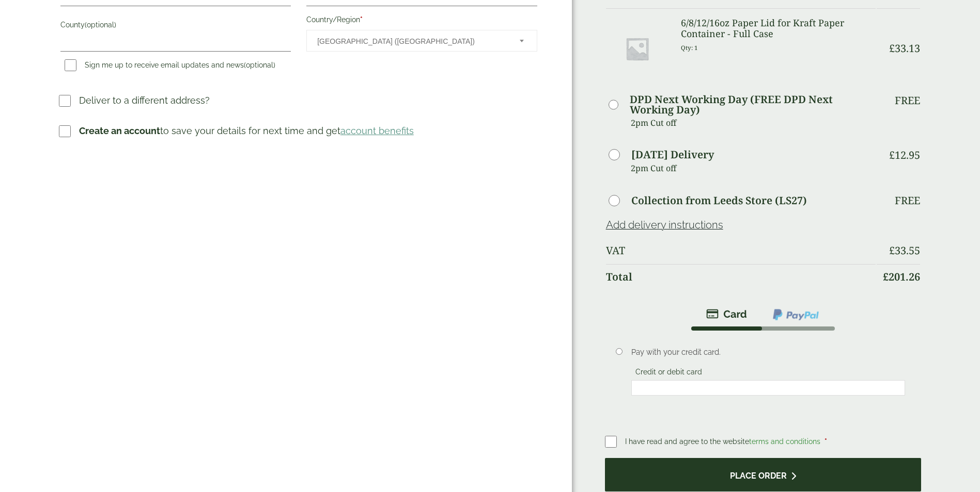 The height and width of the screenshot is (492, 980). Describe the element at coordinates (422, 41) in the screenshot. I see `span: Country/Region` at that location.